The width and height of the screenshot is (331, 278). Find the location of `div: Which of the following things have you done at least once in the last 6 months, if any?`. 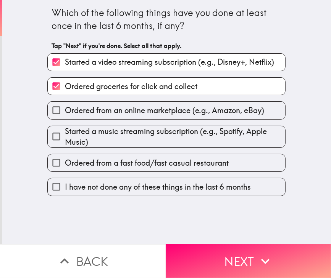

div: Which of the following things have you done at least once in the last 6 months, if any? is located at coordinates (166, 19).